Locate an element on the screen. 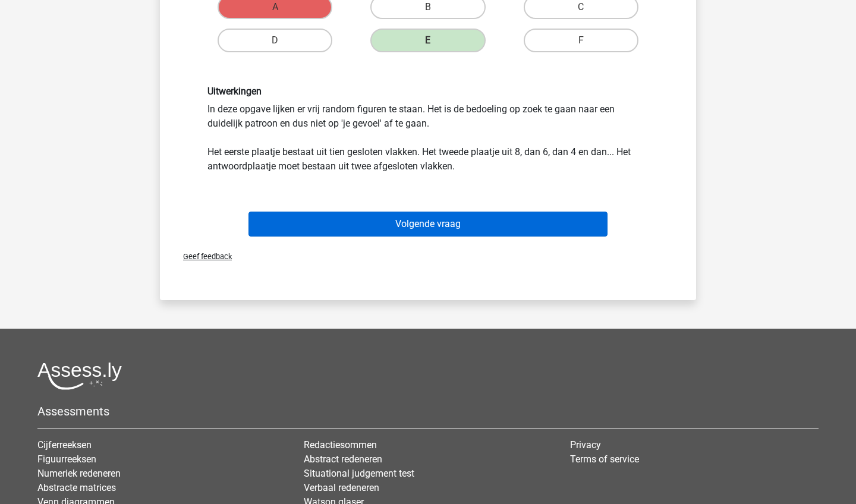 This screenshot has height=504, width=856. img: Assessly logo is located at coordinates (80, 375).